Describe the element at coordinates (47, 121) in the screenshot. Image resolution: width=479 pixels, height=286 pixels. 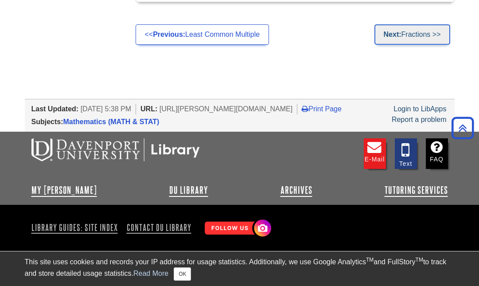
I see `span: Subjects:` at that location.